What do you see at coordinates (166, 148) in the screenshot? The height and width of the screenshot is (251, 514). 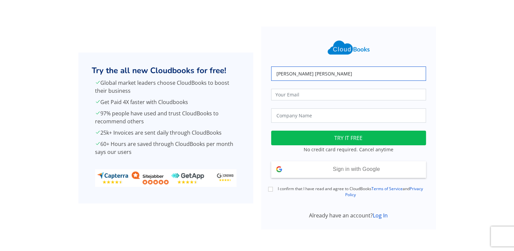 I see `p: 60+ Hours are saved through CloudBooks per month says our users` at bounding box center [166, 148].